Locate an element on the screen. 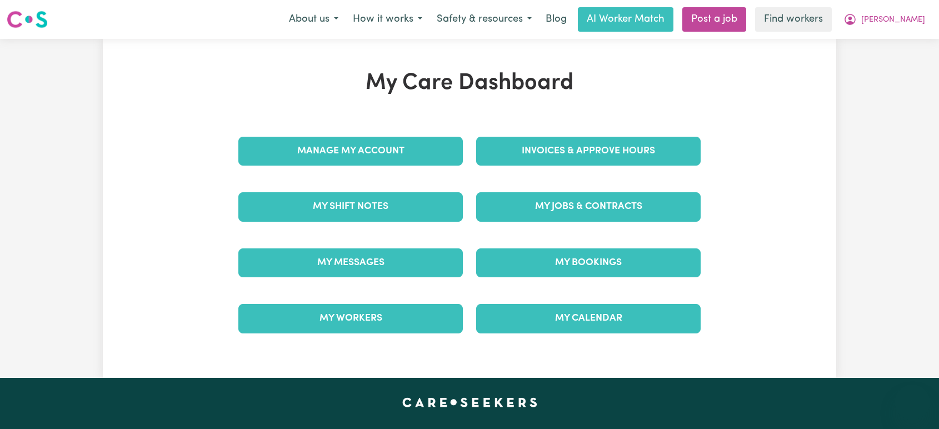 This screenshot has height=429, width=939. a: Careseekers logo is located at coordinates (27, 19).